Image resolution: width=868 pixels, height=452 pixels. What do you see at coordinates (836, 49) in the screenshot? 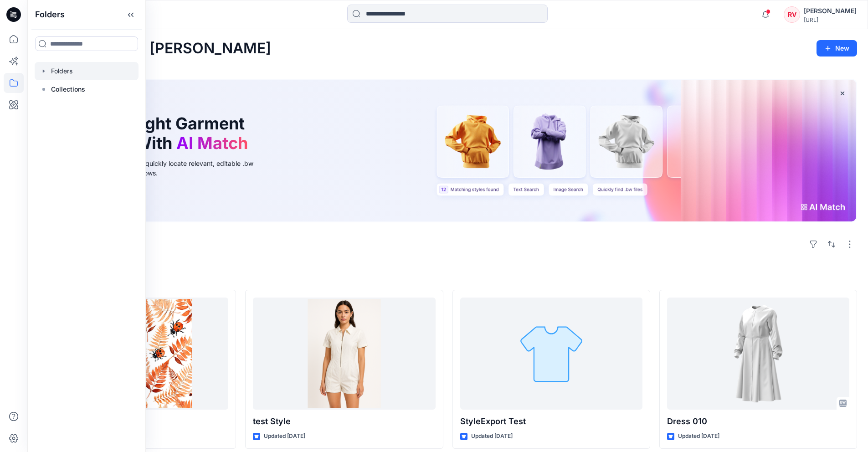
I see `button: New` at bounding box center [836, 49].